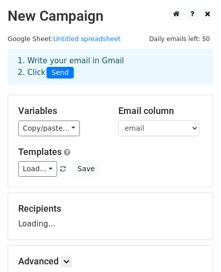 This screenshot has height=272, width=221. Describe the element at coordinates (110, 209) in the screenshot. I see `h5: Recipients` at that location.